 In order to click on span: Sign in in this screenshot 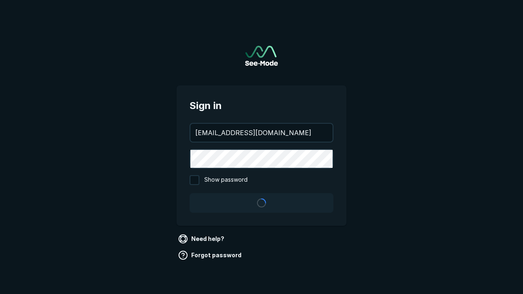, I will do `click(262, 106)`.